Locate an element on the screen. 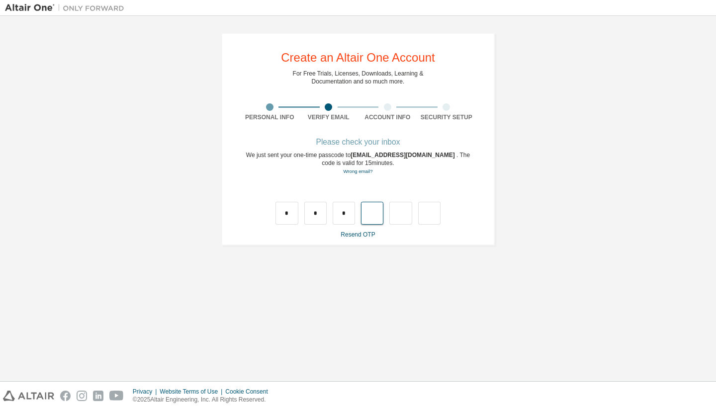 The image size is (716, 410). p: © 2025 Altair Engineering, Inc. All Rights Reserved. is located at coordinates (203, 400).